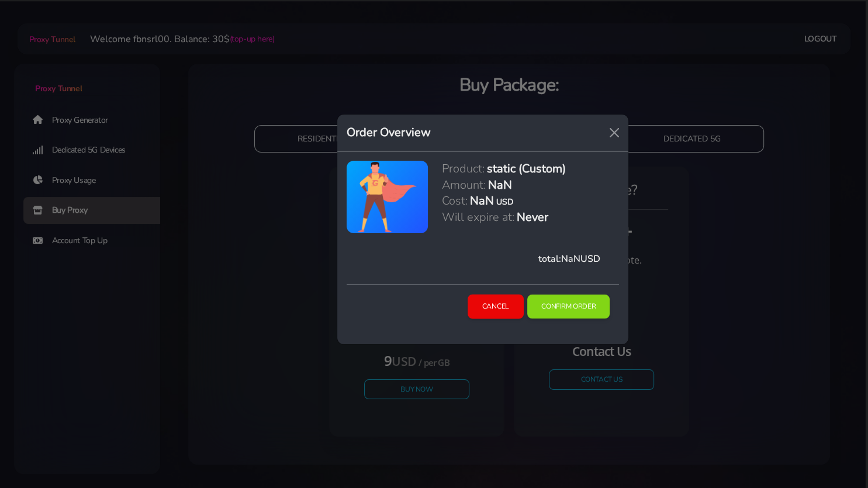 The image size is (868, 488). Describe the element at coordinates (570, 259) in the screenshot. I see `span: total: USD` at that location.